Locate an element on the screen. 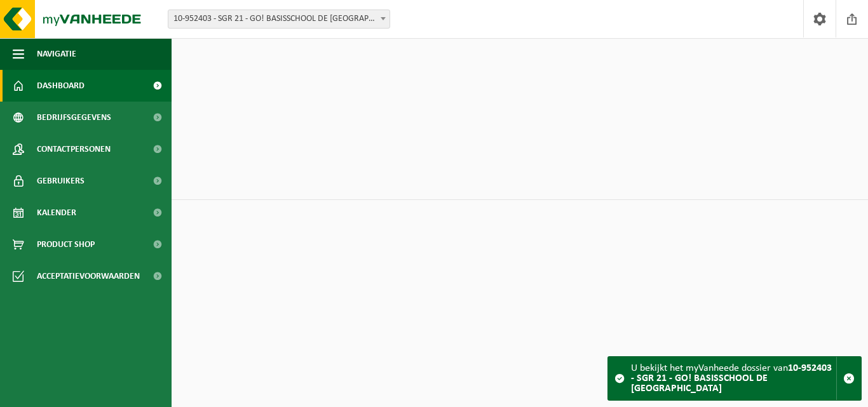 The height and width of the screenshot is (407, 868). span: Contactpersonen is located at coordinates (73, 149).